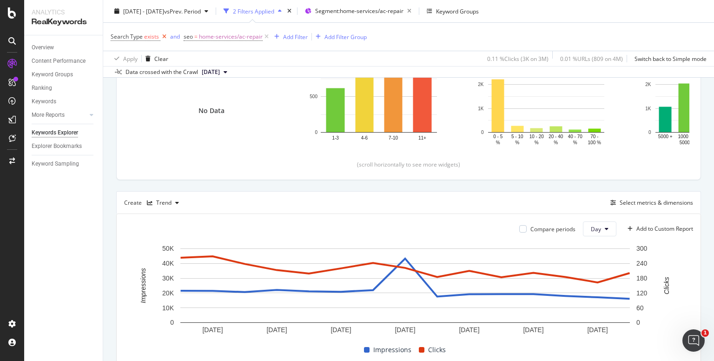 The width and height of the screenshot is (714, 361). What do you see at coordinates (596, 229) in the screenshot?
I see `span: Day` at bounding box center [596, 229].